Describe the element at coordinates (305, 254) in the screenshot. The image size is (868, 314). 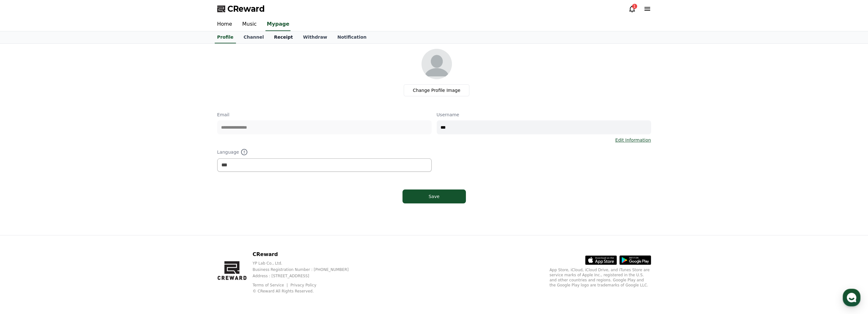
I see `p: CReward` at that location.